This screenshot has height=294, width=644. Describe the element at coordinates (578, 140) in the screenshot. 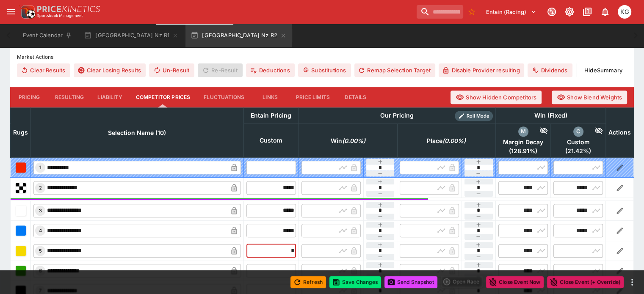

I see `div: excl. Emergencies (21.42%)` at that location.